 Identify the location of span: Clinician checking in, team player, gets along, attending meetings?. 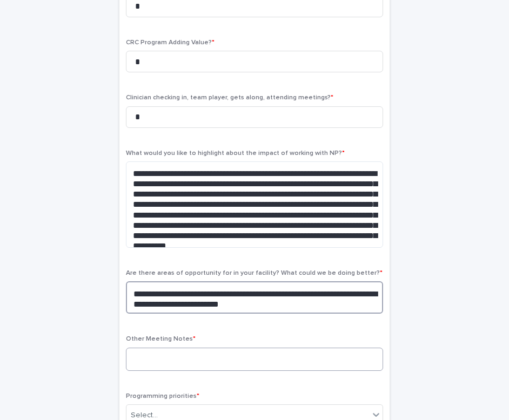
(230, 98).